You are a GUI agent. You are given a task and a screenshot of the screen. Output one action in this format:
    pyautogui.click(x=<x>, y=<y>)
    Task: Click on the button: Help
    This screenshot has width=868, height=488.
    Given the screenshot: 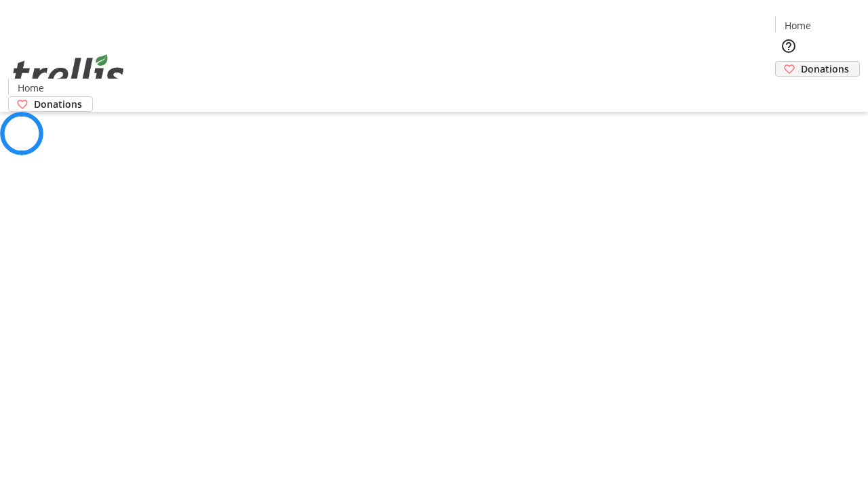 What is the action you would take?
    pyautogui.click(x=789, y=46)
    